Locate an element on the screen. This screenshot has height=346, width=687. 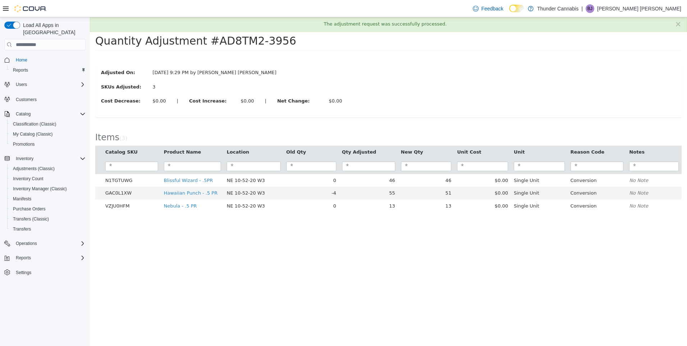
button: Promotions is located at coordinates (48, 144).